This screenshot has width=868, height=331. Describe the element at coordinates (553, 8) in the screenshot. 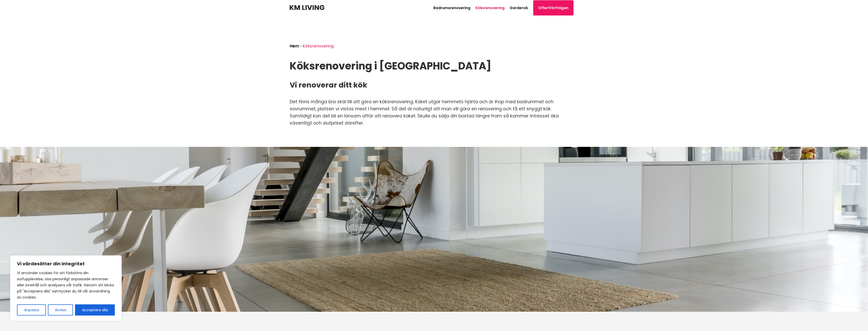

I see `a: Offertförfrågan` at that location.